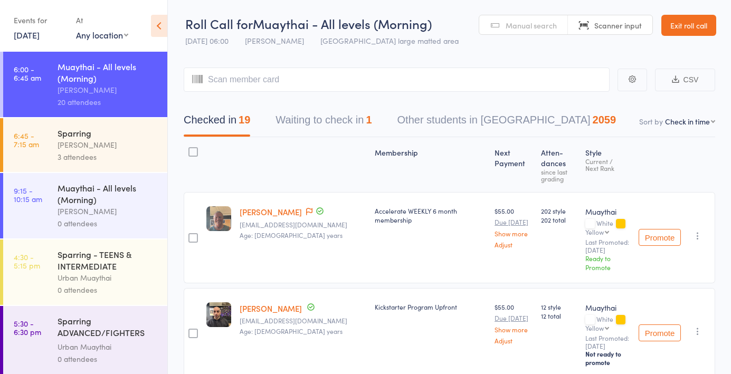 The height and width of the screenshot is (374, 731). I want to click on time: 4:30 - 5:15 pm, so click(27, 261).